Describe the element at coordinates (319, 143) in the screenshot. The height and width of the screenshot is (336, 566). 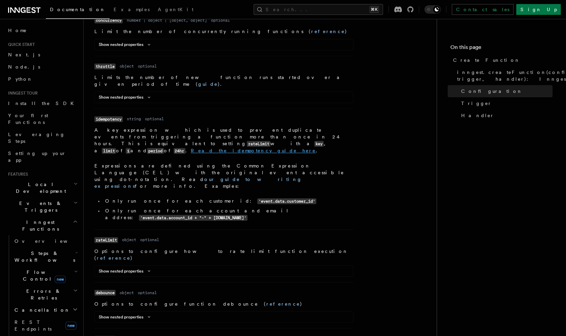
I see `code: key` at that location.